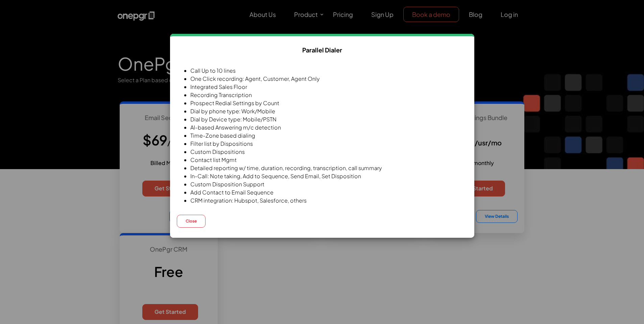 The height and width of the screenshot is (324, 644). Describe the element at coordinates (329, 87) in the screenshot. I see `li: Integrated Sales Floor` at that location.